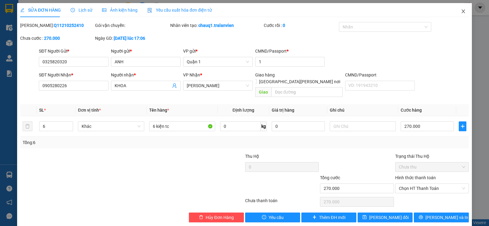  Describe the element at coordinates (104, 10) in the screenshot. I see `span: picture` at that location.